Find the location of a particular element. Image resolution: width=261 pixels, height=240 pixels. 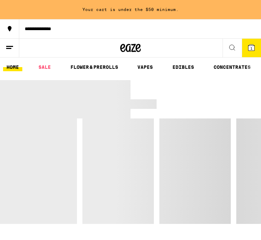

a: HOME is located at coordinates (13, 67).